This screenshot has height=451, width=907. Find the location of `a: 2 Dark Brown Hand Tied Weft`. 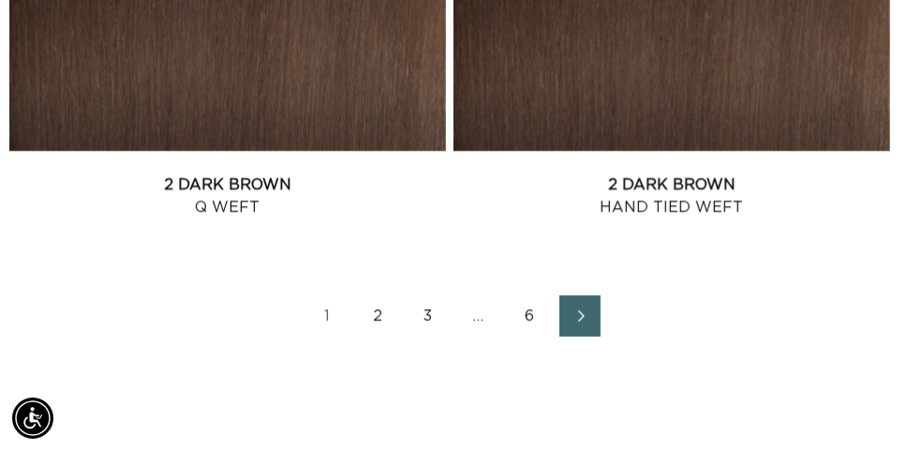

a: 2 Dark Brown Hand Tied Weft is located at coordinates (672, 196).